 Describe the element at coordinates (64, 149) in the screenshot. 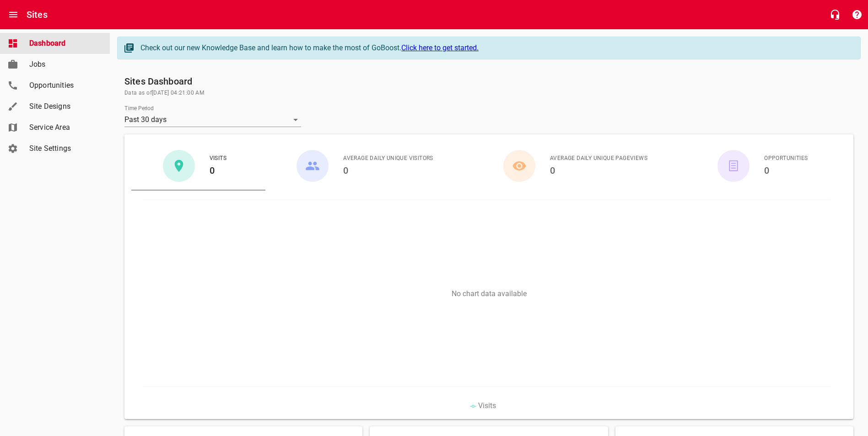

I see `span: Site Settings` at that location.